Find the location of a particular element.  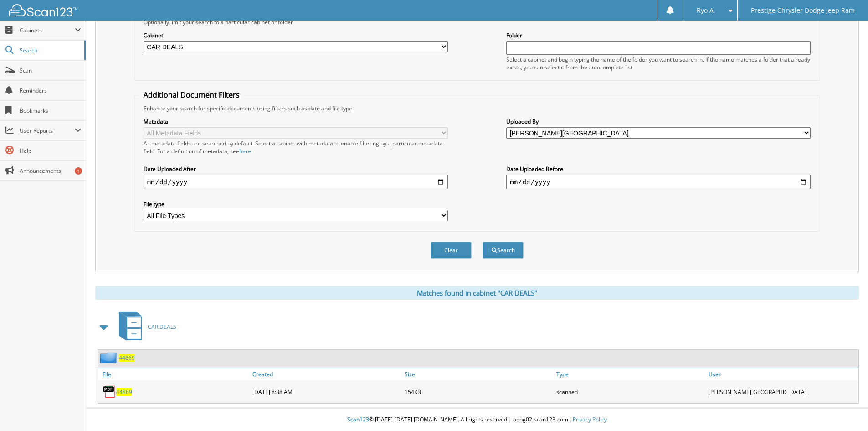

a: CAR DEALS is located at coordinates (145, 326).